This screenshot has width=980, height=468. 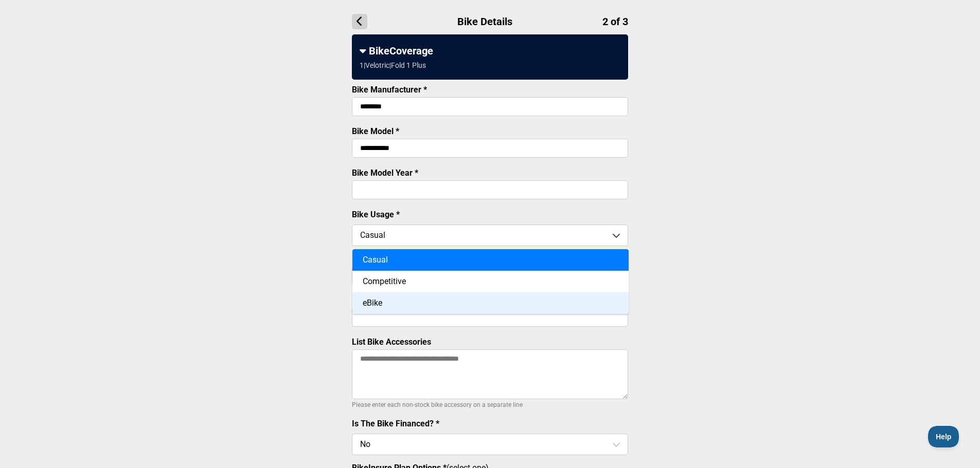 What do you see at coordinates (389, 89) in the screenshot?
I see `label: Bike Manufacturer *` at bounding box center [389, 89].